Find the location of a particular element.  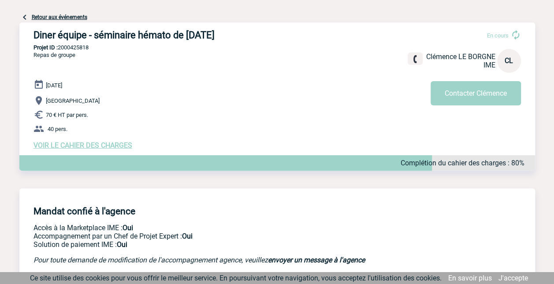

span: CL is located at coordinates (509, 60).